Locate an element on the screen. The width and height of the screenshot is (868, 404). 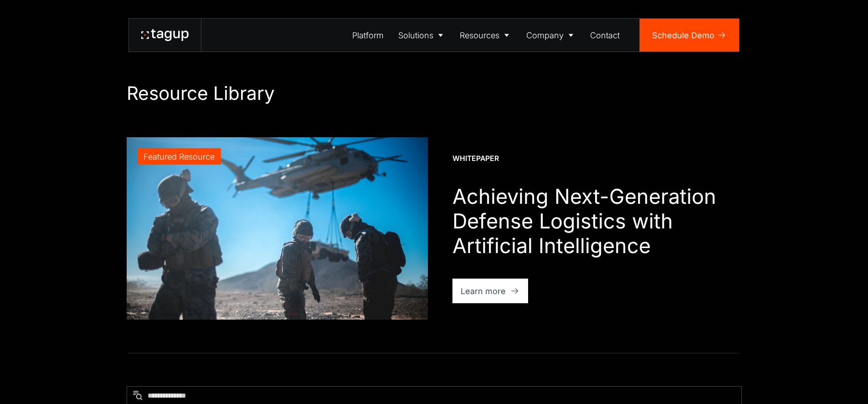
a: Resources is located at coordinates (486, 35).